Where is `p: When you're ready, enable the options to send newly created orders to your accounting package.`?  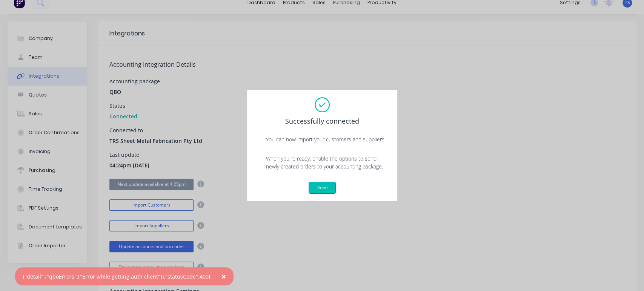
p: When you're ready, enable the options to send newly created orders to your accounting package. is located at coordinates (328, 163).